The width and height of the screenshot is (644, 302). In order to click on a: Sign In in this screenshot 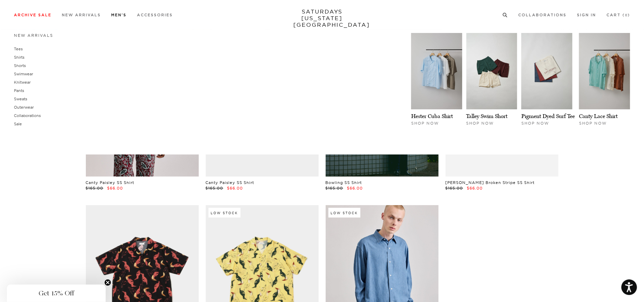, I will do `click(587, 15)`.